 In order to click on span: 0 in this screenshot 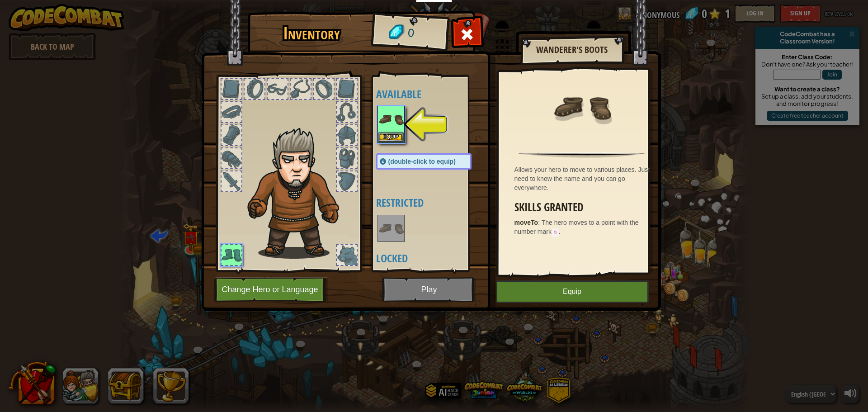, I will do `click(410, 33)`.